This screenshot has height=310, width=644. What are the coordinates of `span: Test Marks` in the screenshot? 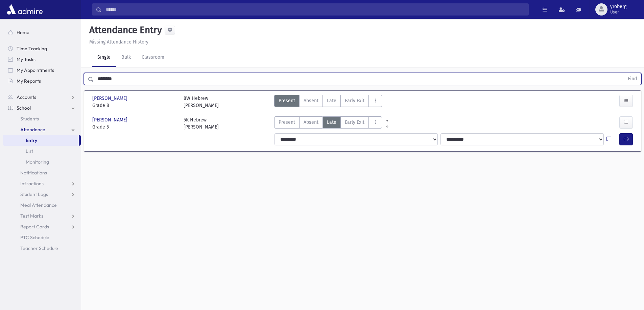 It's located at (32, 216).